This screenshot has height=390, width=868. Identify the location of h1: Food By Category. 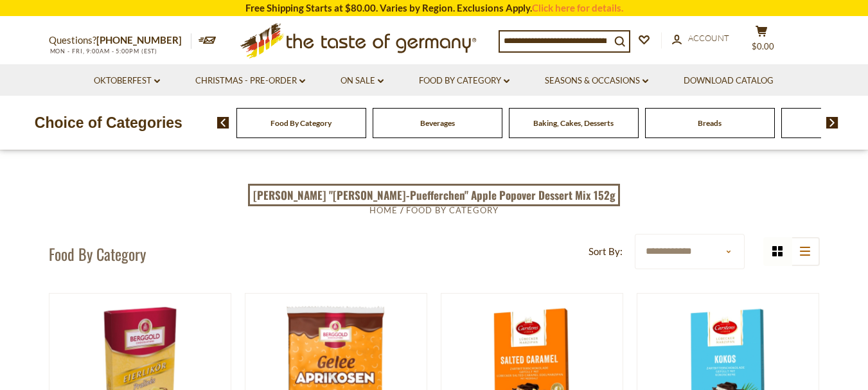
(97, 254).